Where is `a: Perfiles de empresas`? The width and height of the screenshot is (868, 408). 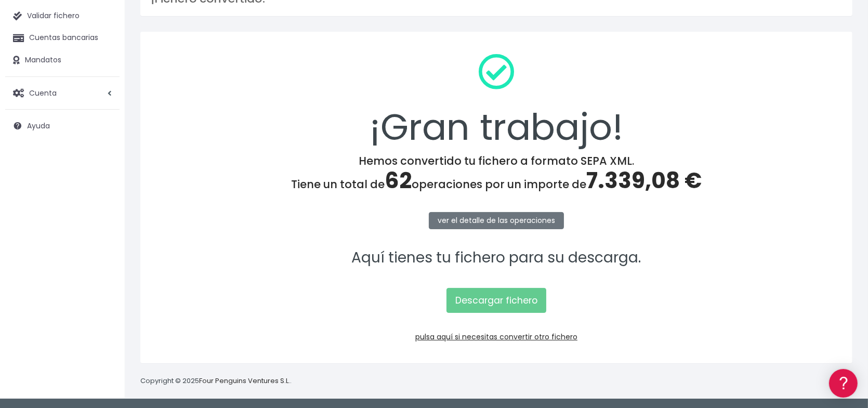
a: Perfiles de empresas is located at coordinates (104, 187).